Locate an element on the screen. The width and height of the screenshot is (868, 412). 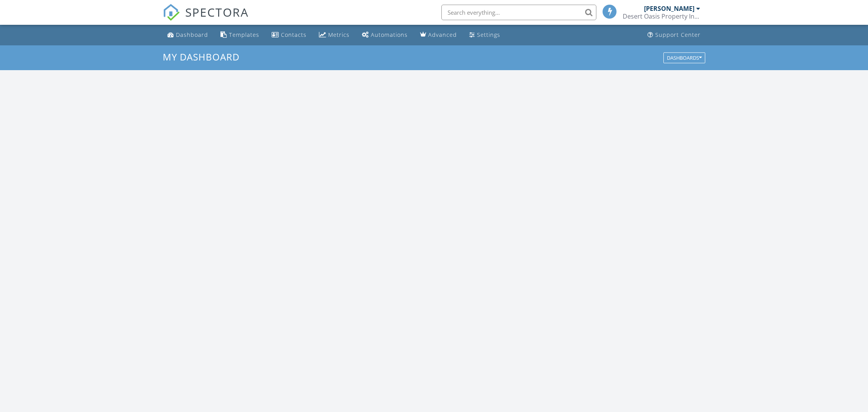
a: Automations (Basic) is located at coordinates (385, 35).